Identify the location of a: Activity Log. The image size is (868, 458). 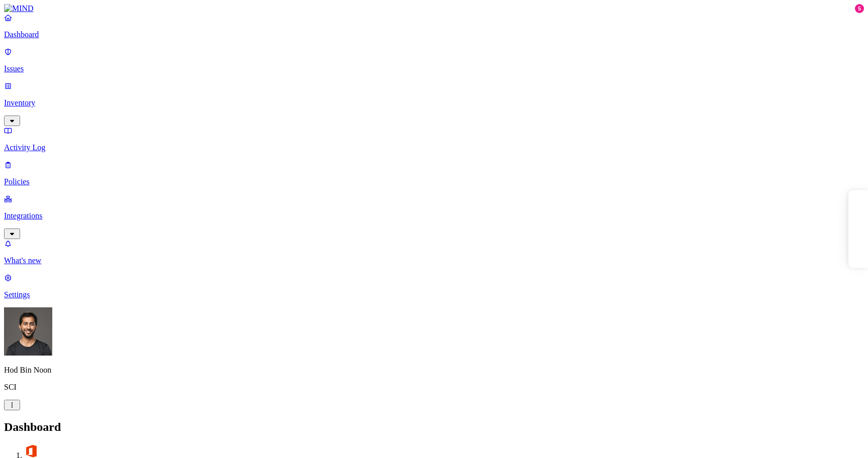
(434, 139).